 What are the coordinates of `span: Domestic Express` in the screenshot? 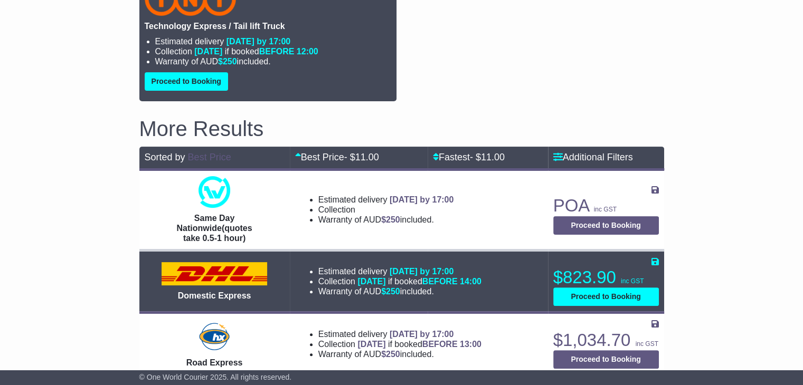 It's located at (214, 295).